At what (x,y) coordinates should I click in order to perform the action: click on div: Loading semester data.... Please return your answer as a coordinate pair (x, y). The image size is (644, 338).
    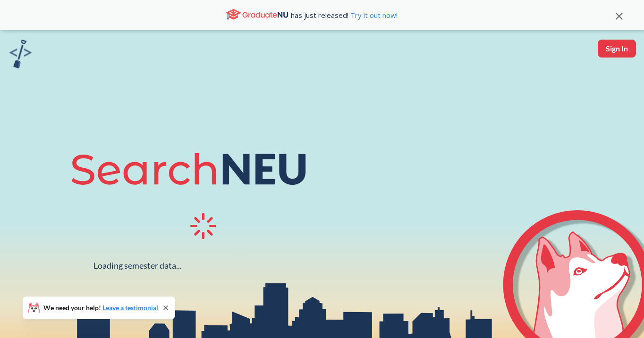
    Looking at the image, I should click on (137, 265).